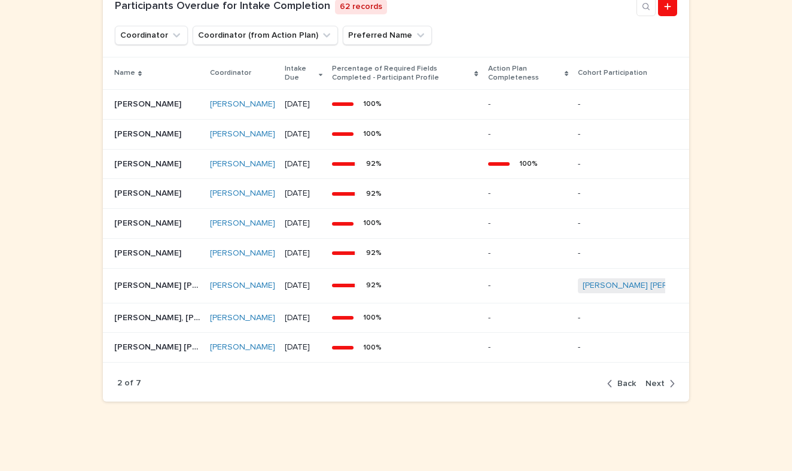 This screenshot has height=471, width=792. What do you see at coordinates (149, 163) in the screenshot?
I see `p: Norah-Jane Mojak-Mason` at bounding box center [149, 163].